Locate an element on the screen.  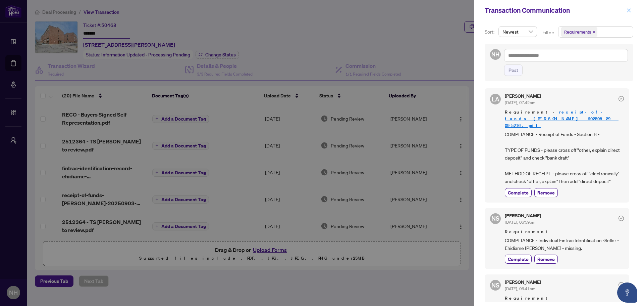
button: Post is located at coordinates (513, 70).